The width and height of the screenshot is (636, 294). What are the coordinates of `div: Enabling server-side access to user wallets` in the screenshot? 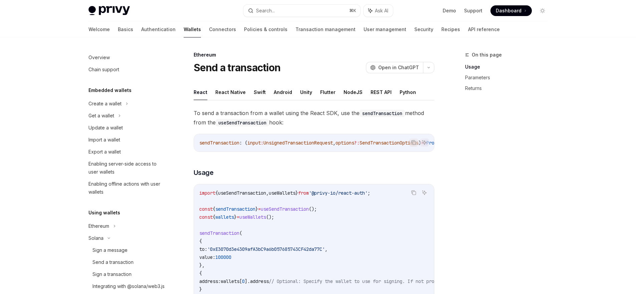 It's located at (127, 168).